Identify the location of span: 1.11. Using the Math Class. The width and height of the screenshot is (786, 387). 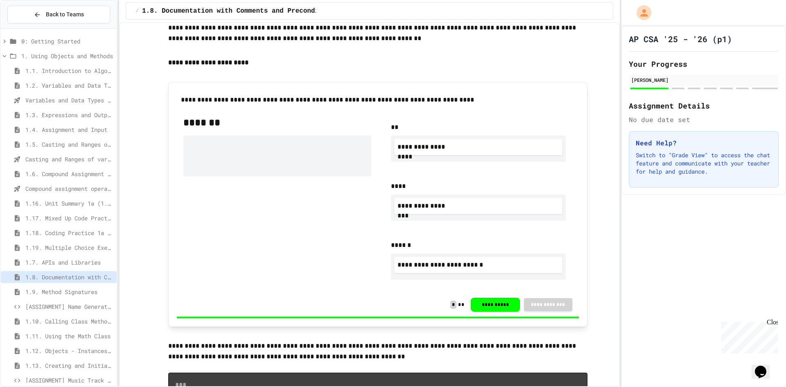
(69, 336).